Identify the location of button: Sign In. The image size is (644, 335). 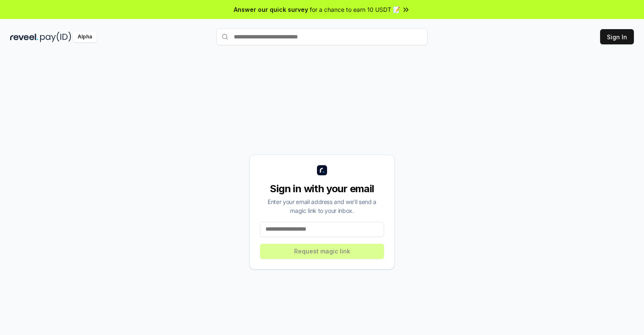
(617, 37).